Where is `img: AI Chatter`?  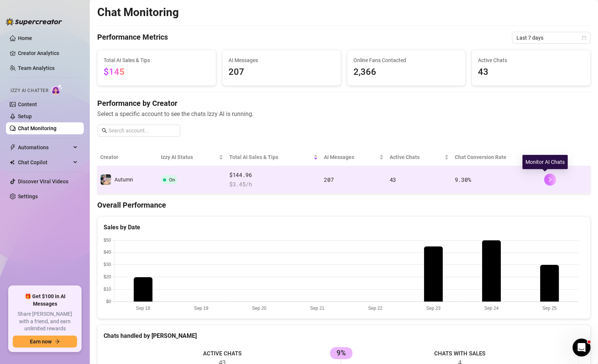 img: AI Chatter is located at coordinates (57, 89).